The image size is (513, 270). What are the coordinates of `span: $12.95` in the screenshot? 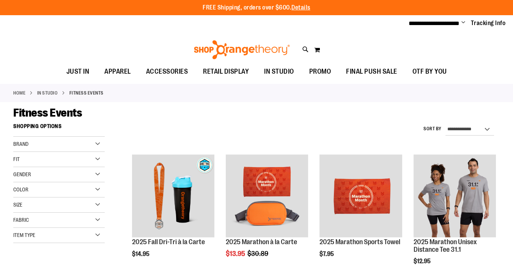 It's located at (422, 261).